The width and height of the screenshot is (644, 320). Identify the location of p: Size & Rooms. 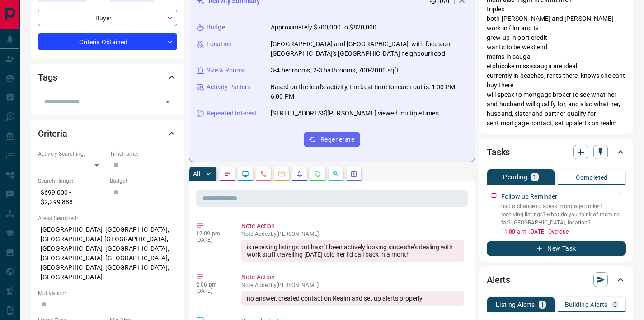
(226, 70).